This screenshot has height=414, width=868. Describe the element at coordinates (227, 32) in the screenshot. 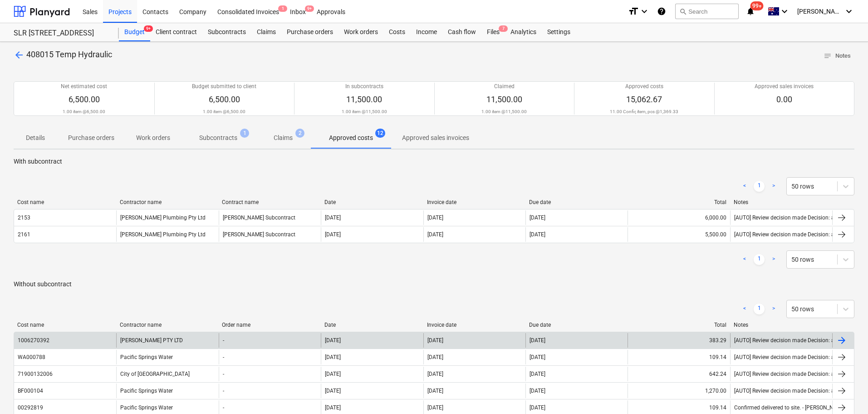

I see `div: Subcontracts` at that location.